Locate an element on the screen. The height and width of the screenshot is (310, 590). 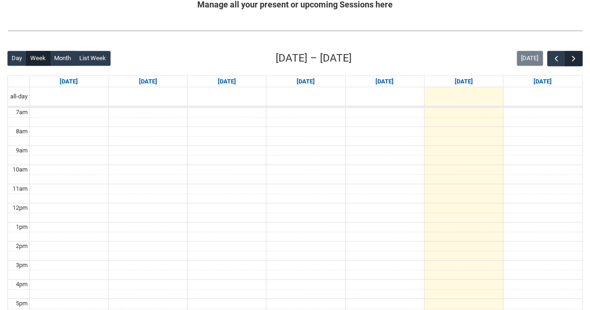
div: 12pm is located at coordinates (20, 208).